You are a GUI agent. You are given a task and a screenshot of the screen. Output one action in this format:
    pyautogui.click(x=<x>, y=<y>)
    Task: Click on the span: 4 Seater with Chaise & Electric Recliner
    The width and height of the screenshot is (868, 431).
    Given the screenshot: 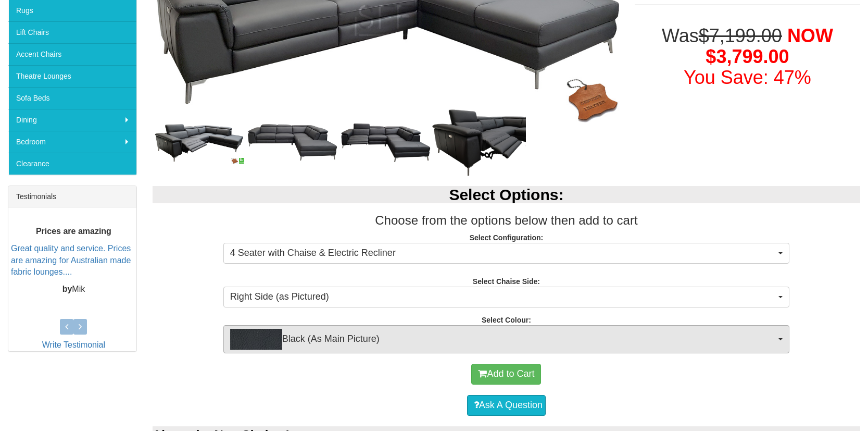 What is the action you would take?
    pyautogui.click(x=503, y=253)
    